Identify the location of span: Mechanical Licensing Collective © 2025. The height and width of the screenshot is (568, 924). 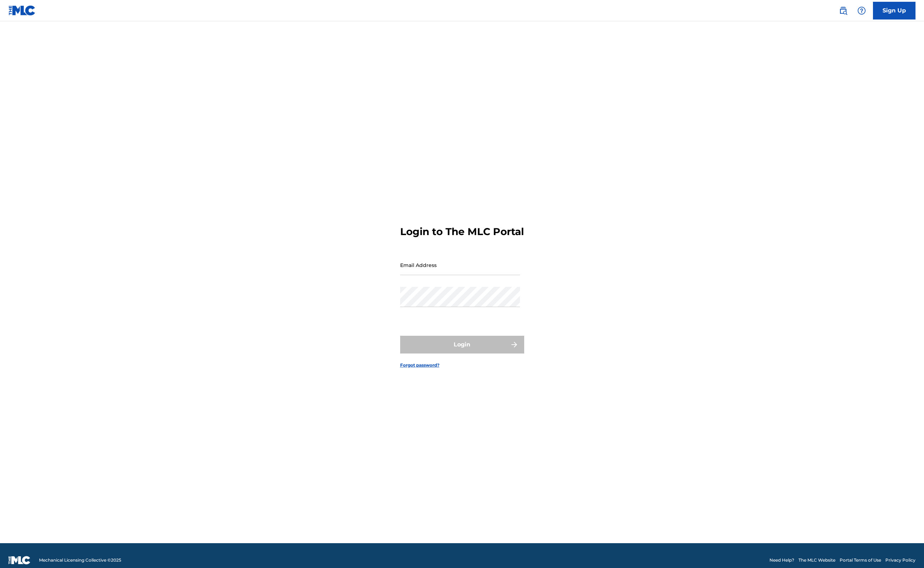
(81, 560).